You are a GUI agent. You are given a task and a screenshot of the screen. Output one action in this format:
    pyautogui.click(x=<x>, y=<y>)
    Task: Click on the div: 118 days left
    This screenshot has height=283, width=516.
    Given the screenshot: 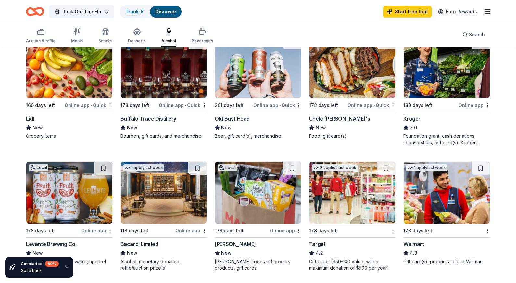 What is the action you would take?
    pyautogui.click(x=134, y=231)
    